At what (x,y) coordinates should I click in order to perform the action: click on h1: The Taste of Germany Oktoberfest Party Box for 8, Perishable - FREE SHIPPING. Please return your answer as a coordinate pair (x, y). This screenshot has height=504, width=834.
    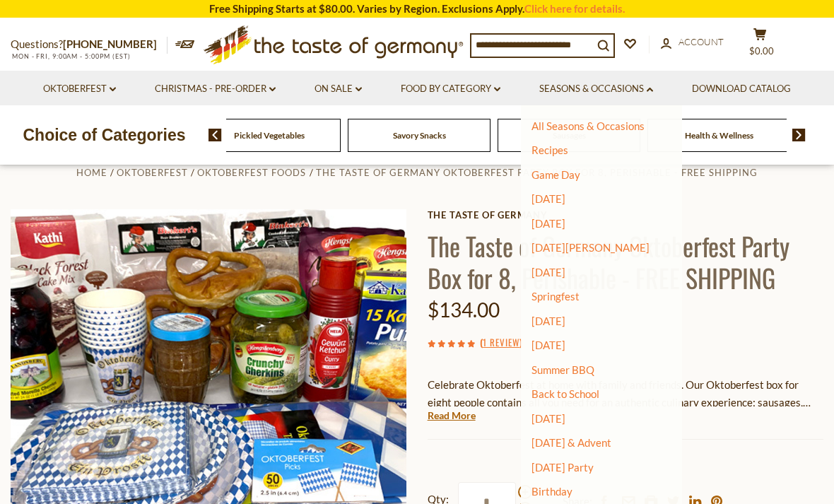
    Looking at the image, I should click on (626, 262).